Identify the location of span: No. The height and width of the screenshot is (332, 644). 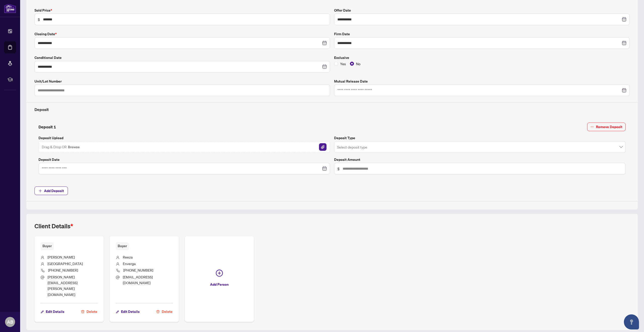
(358, 64).